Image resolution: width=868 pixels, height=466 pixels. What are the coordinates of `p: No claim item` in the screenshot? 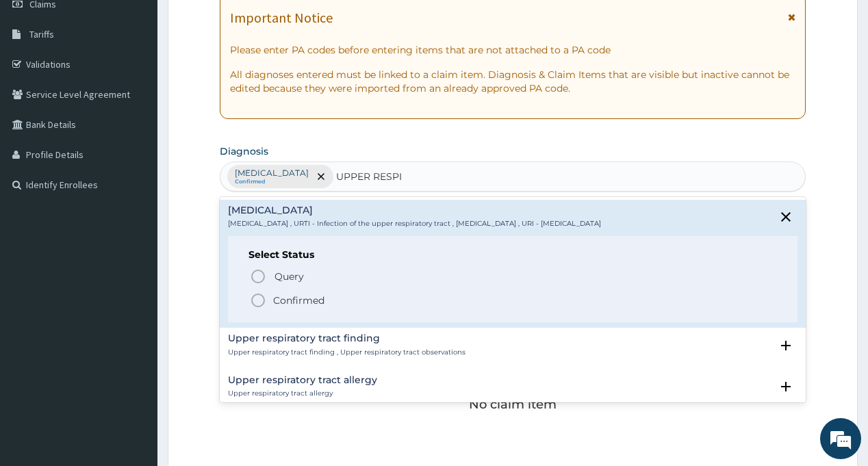 It's located at (512, 404).